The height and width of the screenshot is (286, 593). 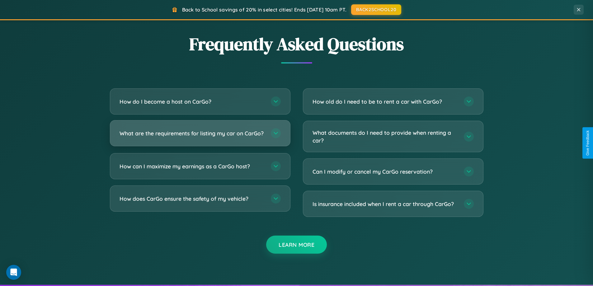 I want to click on button: Learn More, so click(x=296, y=245).